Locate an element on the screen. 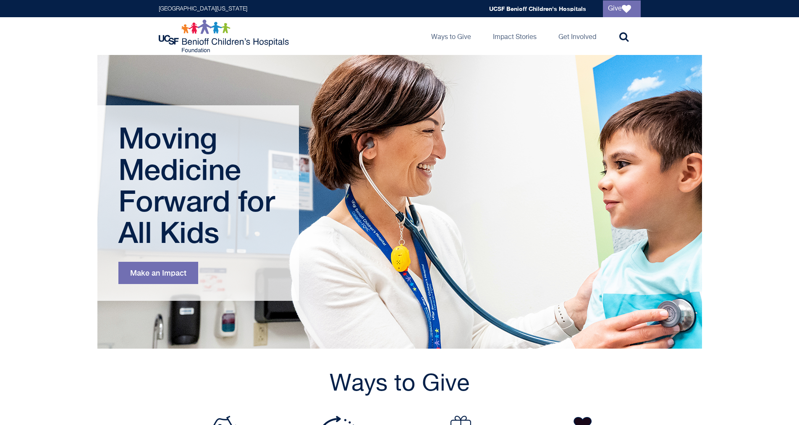  a: Ways to Give is located at coordinates (451, 36).